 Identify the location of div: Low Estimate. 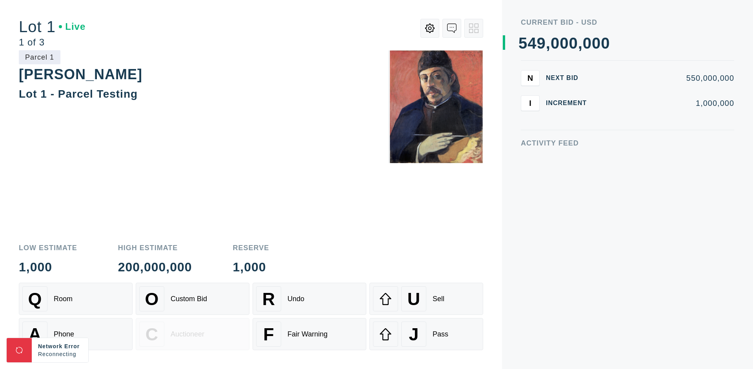
(48, 248).